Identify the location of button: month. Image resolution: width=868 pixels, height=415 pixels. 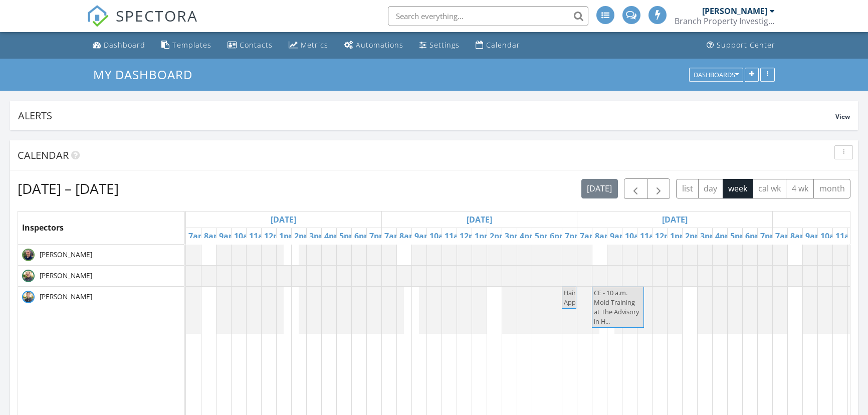
(831, 189).